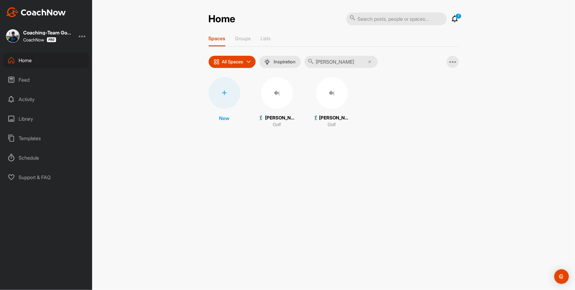  What do you see at coordinates (341, 62) in the screenshot?
I see `input: Search...` at bounding box center [341, 62].